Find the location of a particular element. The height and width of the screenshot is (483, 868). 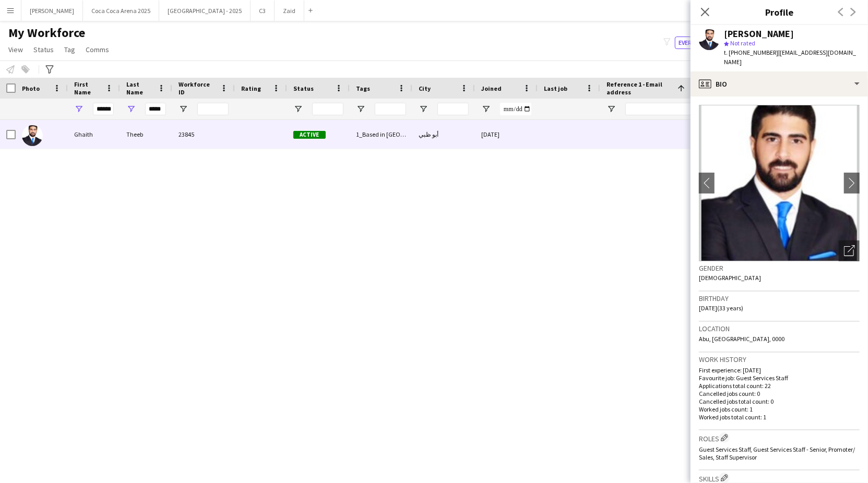

h3: Gender is located at coordinates (779, 268).